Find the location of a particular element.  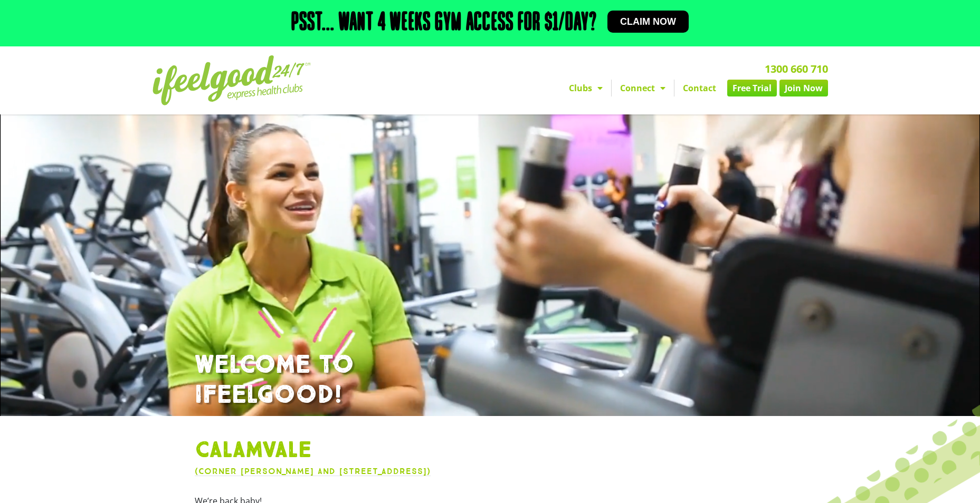

a: Claim now is located at coordinates (648, 22).